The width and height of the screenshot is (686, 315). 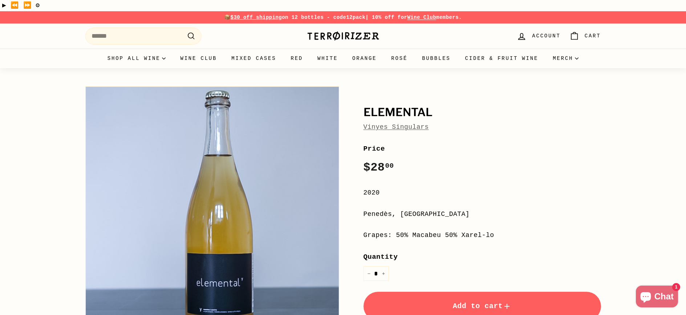 What do you see at coordinates (399, 59) in the screenshot?
I see `a: Rosé` at bounding box center [399, 59].